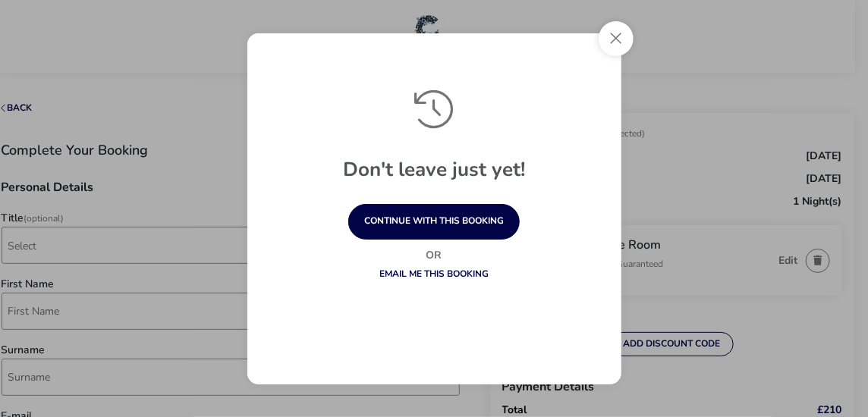  I want to click on h1: Don't leave just yet!, so click(434, 182).